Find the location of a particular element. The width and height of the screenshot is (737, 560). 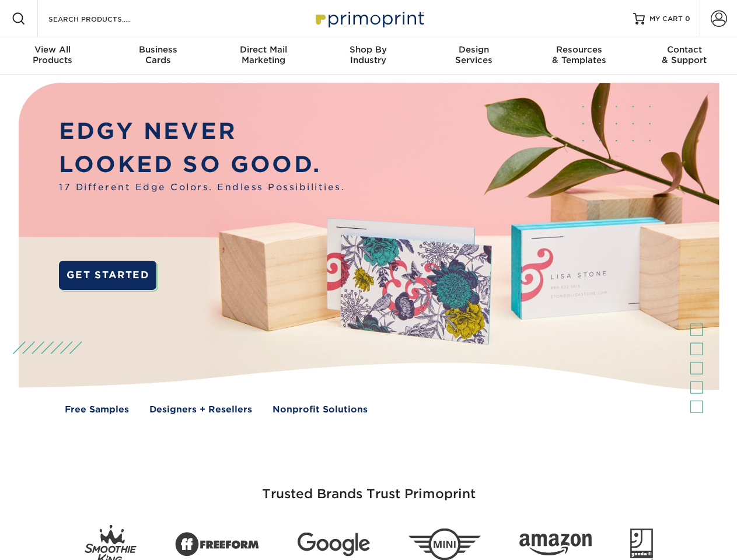

span: 17 Different Edge Colors. Endless Possibilities. is located at coordinates (202, 187).